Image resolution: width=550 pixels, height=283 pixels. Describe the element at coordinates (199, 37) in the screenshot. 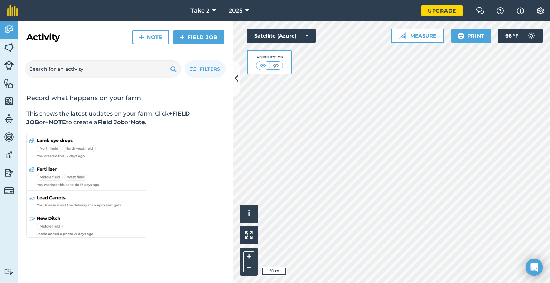

I see `a: Field Job` at that location.